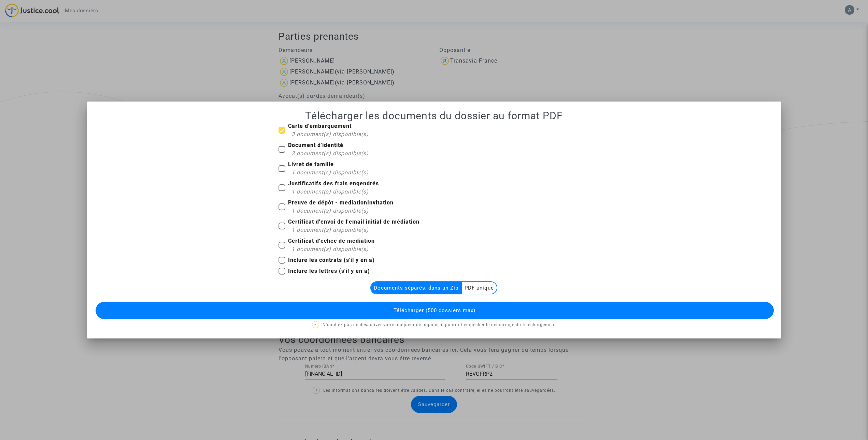 This screenshot has width=868, height=440. Describe the element at coordinates (332, 260) in the screenshot. I see `b: Inclure les contrats (s'il y en a)` at that location.